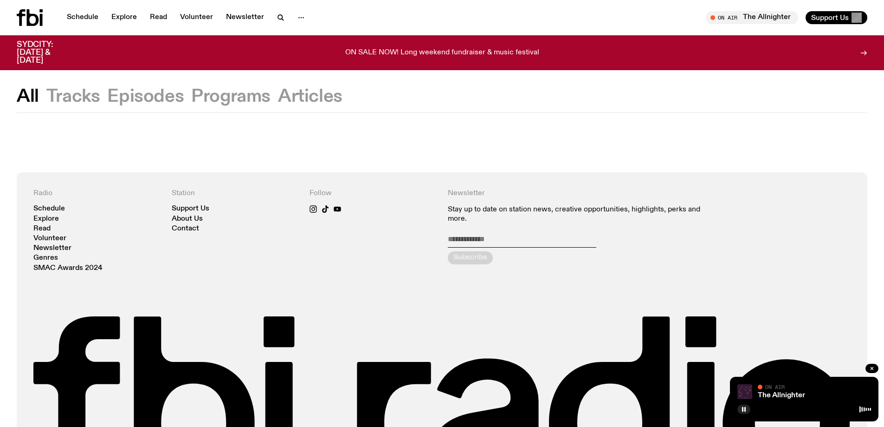  I want to click on h4: Newsletter, so click(580, 193).